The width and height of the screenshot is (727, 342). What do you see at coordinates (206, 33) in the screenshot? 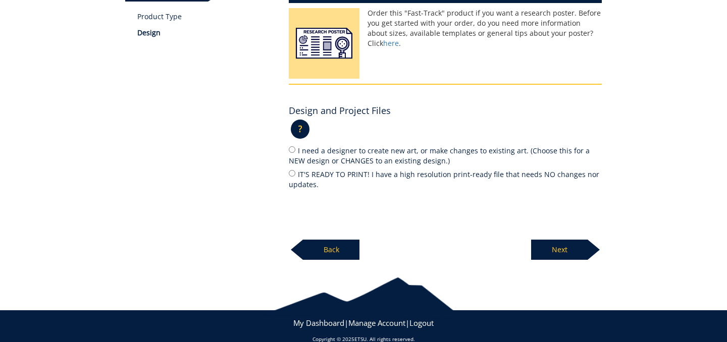
I see `p: Design` at bounding box center [206, 33].